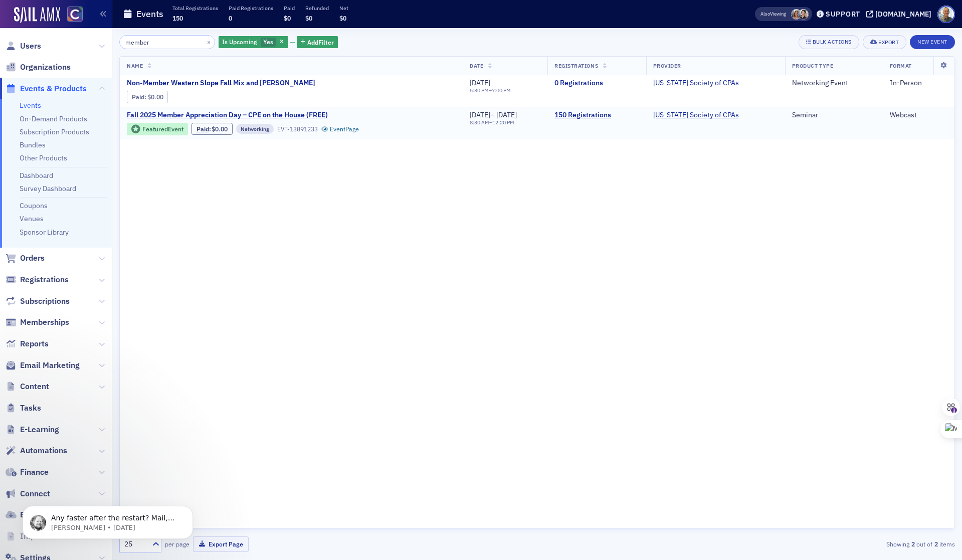  Describe the element at coordinates (23, 408) in the screenshot. I see `a: Tasks` at that location.